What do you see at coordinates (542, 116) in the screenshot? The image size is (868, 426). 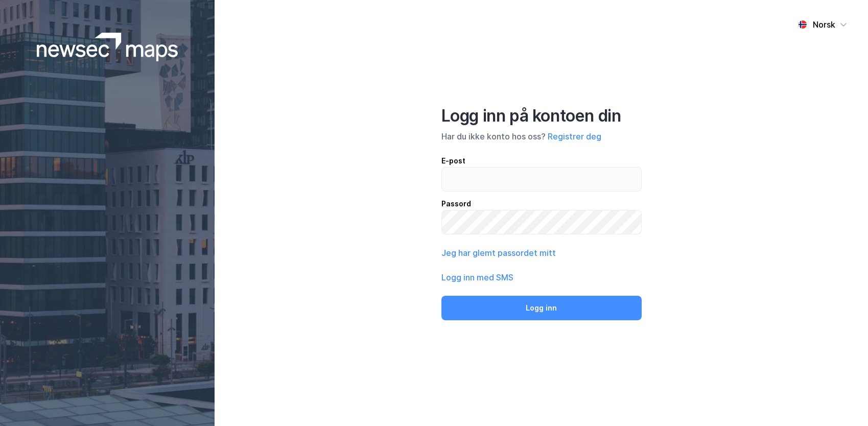 I see `div: Logg inn på kontoen din` at bounding box center [542, 116].